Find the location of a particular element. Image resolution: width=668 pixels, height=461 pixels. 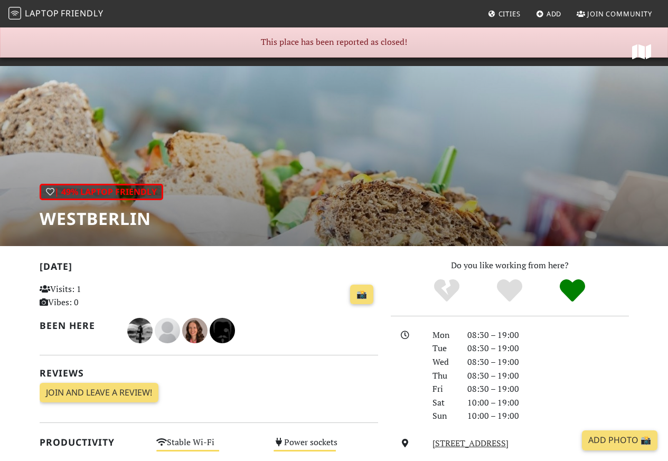

h2: Been here is located at coordinates (77, 325).